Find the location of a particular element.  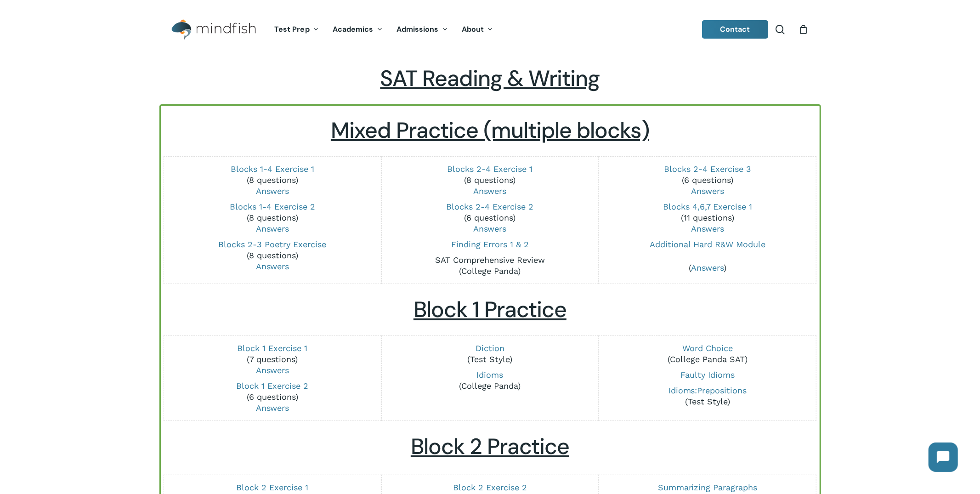

a: Blocks 2-4 Exercise 2 is located at coordinates (489, 207).